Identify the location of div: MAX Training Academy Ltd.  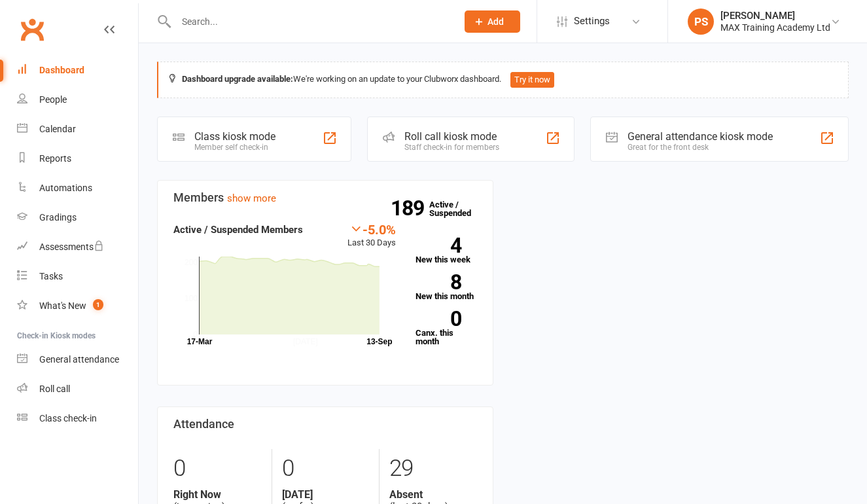
(775, 28).